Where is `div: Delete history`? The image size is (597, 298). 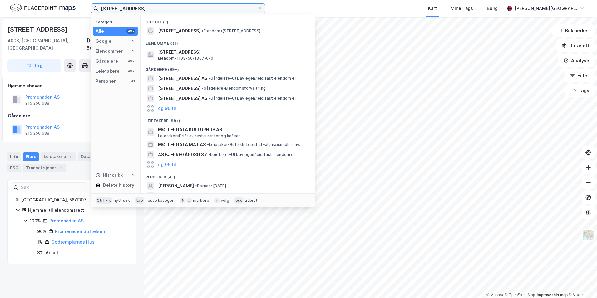 div: Delete history is located at coordinates (119, 185).